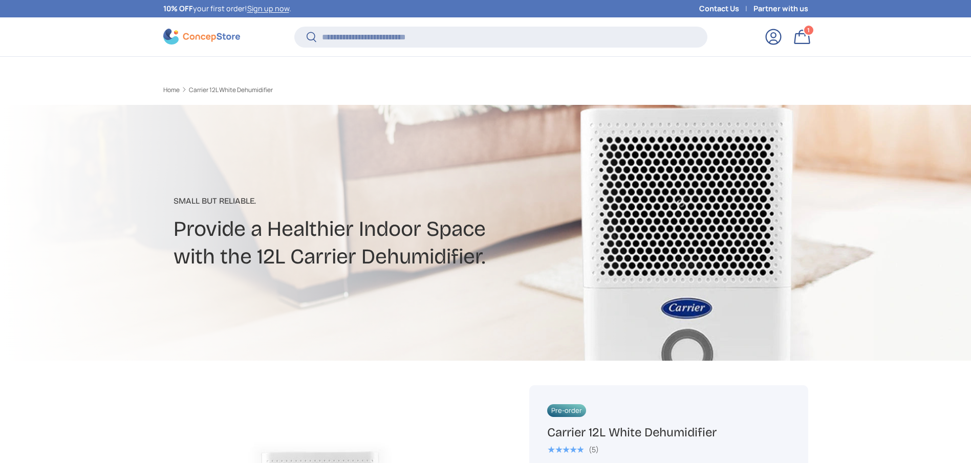  What do you see at coordinates (668, 432) in the screenshot?
I see `h1: Carrier 12L White Dehumidifier` at bounding box center [668, 432].